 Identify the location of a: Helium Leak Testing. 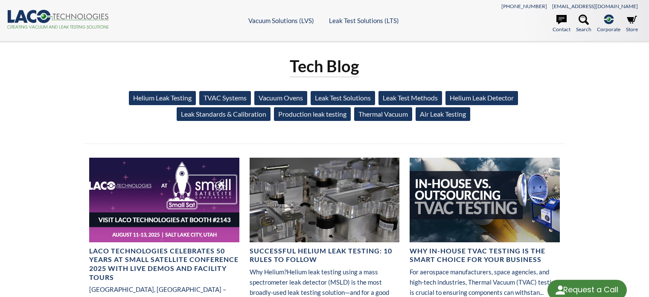
(162, 98).